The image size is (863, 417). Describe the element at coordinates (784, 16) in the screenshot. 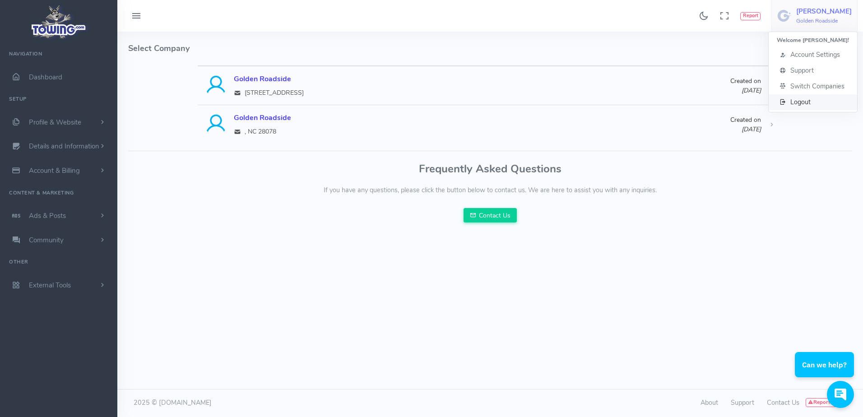

I see `img: user-image` at that location.